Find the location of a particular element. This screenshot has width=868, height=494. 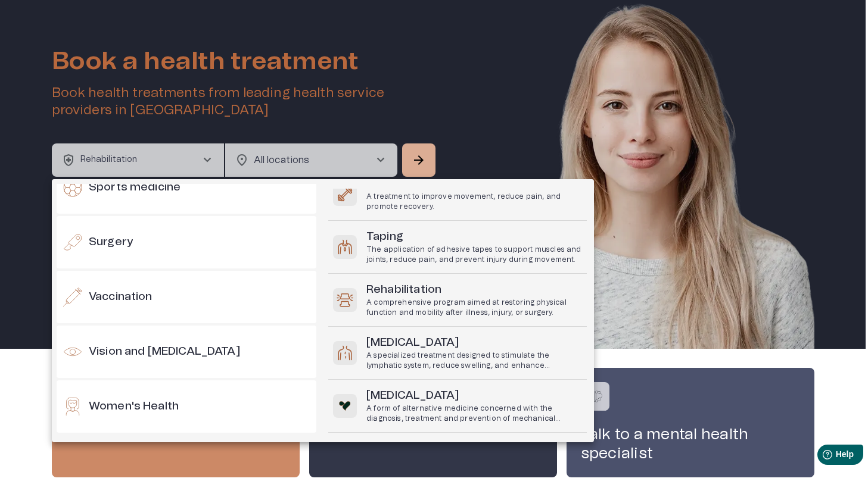

h6: Taping is located at coordinates (474, 237).